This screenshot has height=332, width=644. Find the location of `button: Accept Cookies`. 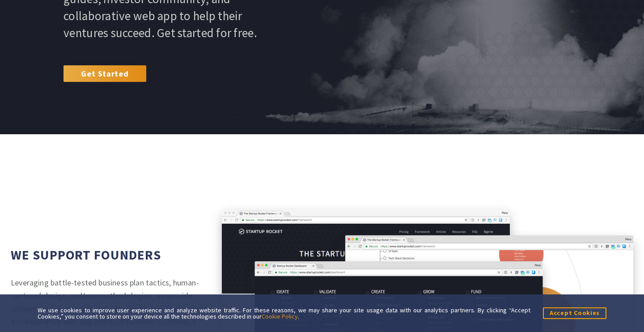

button: Accept Cookies is located at coordinates (575, 313).